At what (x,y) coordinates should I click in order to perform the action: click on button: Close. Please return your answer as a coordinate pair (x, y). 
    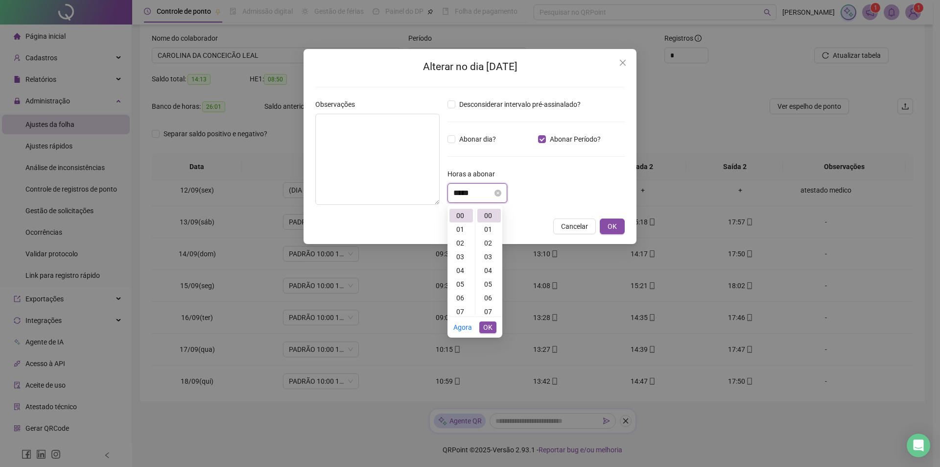
    Looking at the image, I should click on (623, 63).